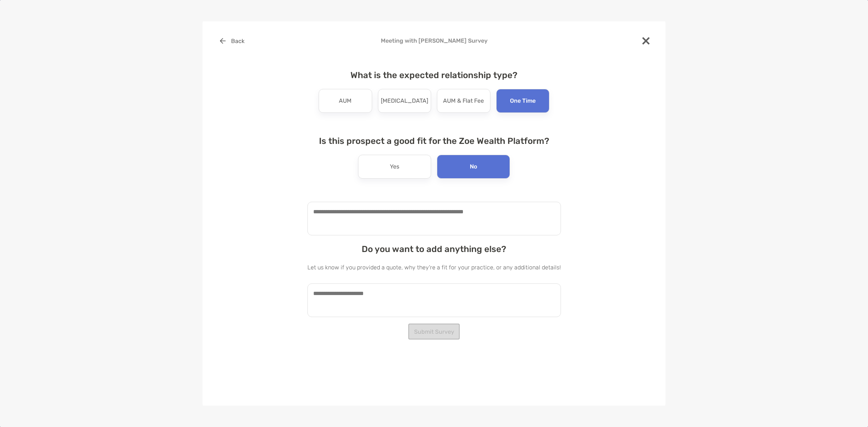  Describe the element at coordinates (434, 268) in the screenshot. I see `p: Let us know if you provided a quote, why they're a fit for your practice, or any additional details!` at that location.